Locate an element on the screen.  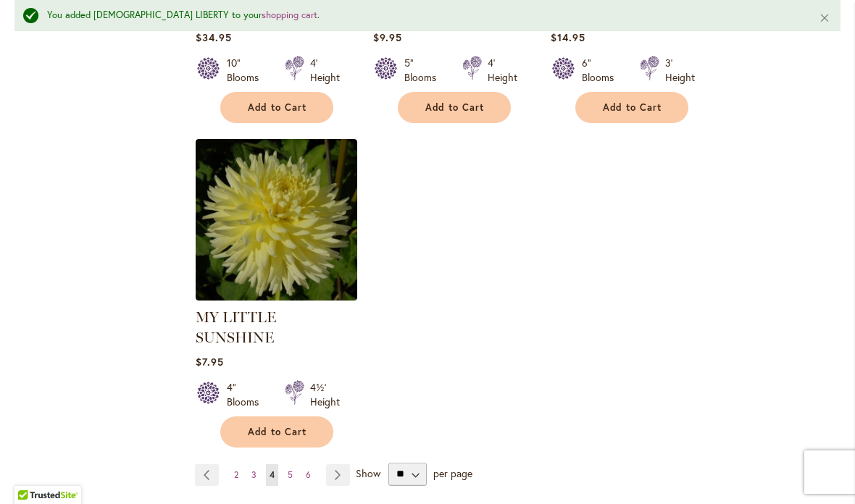
img: MY LITTLE SUNSHINE is located at coordinates (276, 220).